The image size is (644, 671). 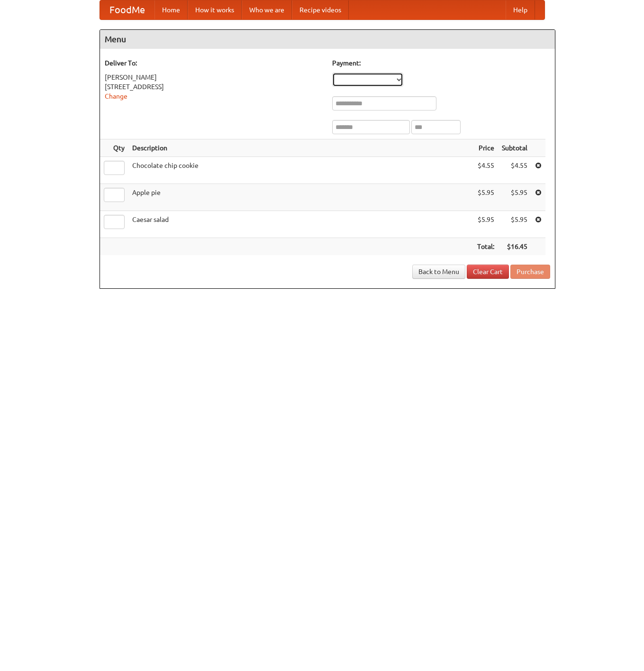 What do you see at coordinates (114, 148) in the screenshot?
I see `th: Qty` at bounding box center [114, 148].